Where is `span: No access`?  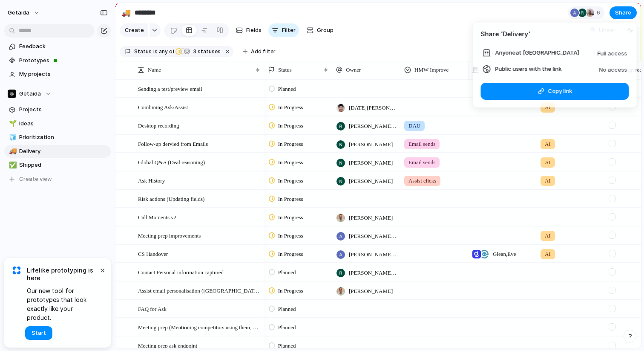 span: No access is located at coordinates (613, 70).